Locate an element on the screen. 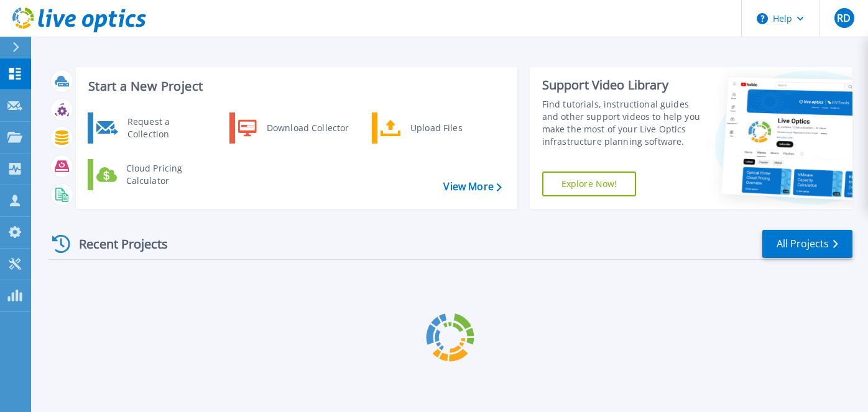  a: Cloud Pricing Calculator is located at coordinates (151, 174).